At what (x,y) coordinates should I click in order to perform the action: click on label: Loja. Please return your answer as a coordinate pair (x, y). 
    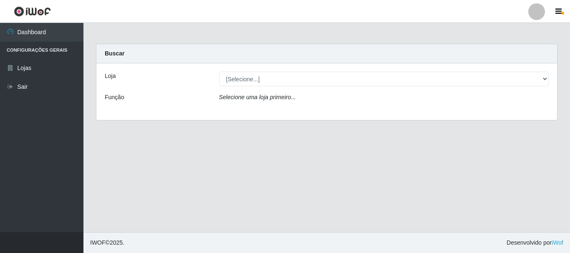
    Looking at the image, I should click on (110, 76).